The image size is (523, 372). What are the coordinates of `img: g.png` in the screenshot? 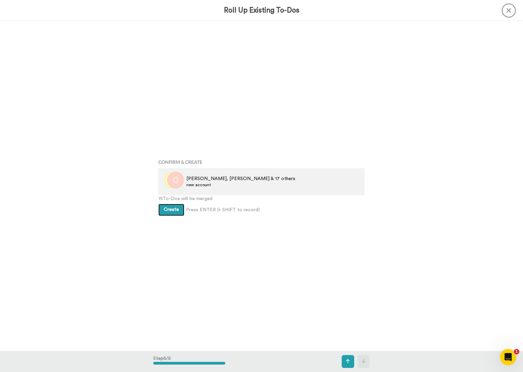 It's located at (176, 180).